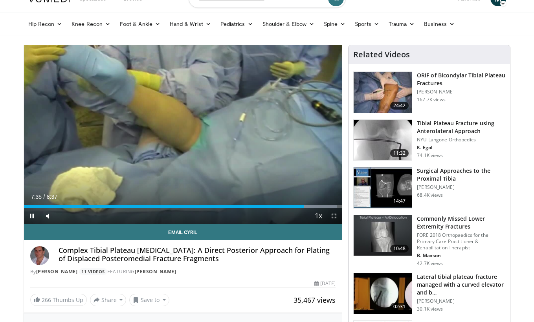  I want to click on h4: Related Videos, so click(381, 55).